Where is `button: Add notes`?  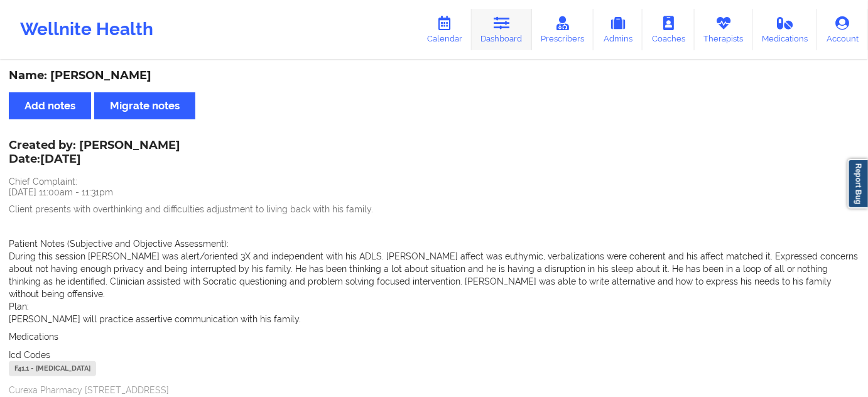
button: Add notes is located at coordinates (50, 106).